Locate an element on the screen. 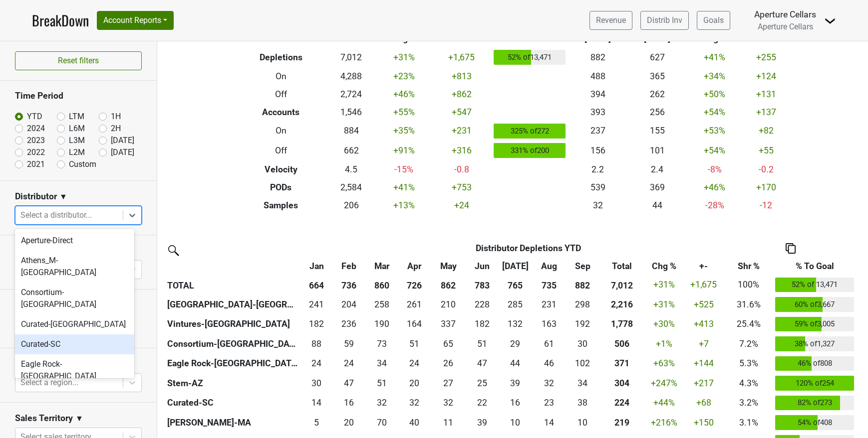  div: 26 is located at coordinates (448, 363).